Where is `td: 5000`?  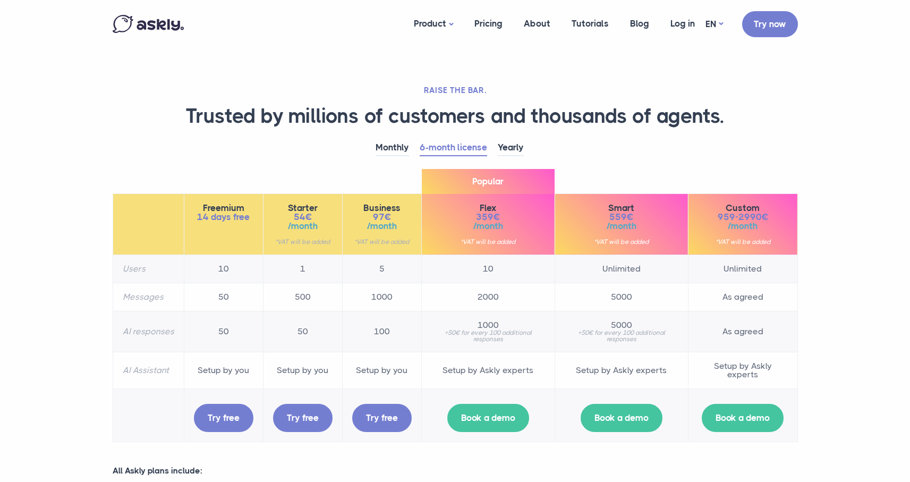
td: 5000 is located at coordinates (621, 296).